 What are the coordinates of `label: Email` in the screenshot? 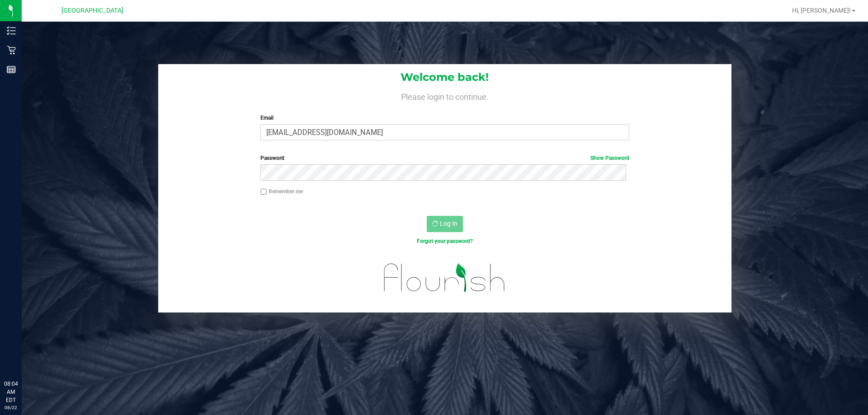 It's located at (445, 118).